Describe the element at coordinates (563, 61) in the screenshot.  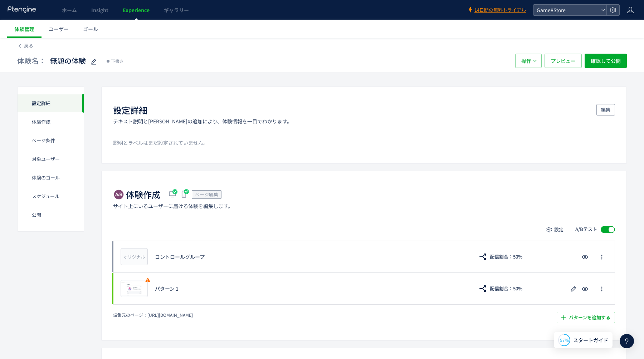
I see `span: プレビュー` at that location.